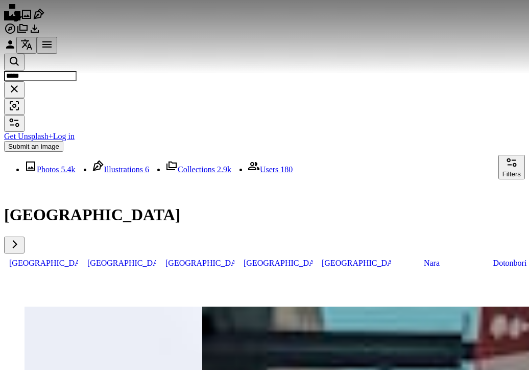 Image resolution: width=529 pixels, height=370 pixels. What do you see at coordinates (224, 169) in the screenshot?
I see `span: 2.9k` at bounding box center [224, 169].